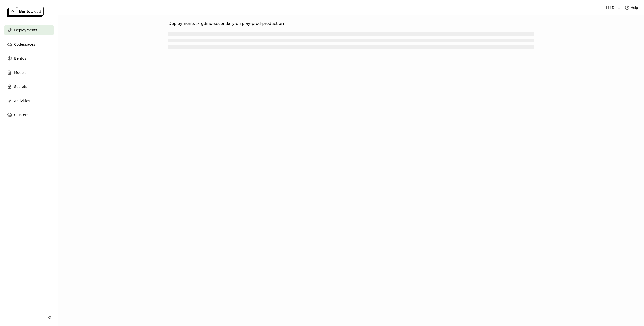  Describe the element at coordinates (29, 73) in the screenshot. I see `a: Models` at that location.